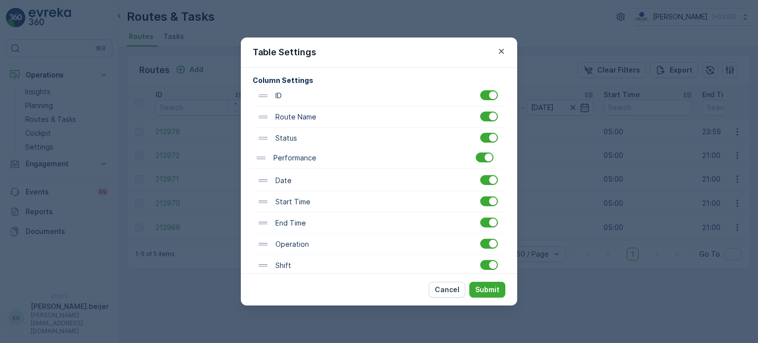 This screenshot has height=343, width=758. Describe the element at coordinates (379, 80) in the screenshot. I see `h4: Column Settings` at that location.